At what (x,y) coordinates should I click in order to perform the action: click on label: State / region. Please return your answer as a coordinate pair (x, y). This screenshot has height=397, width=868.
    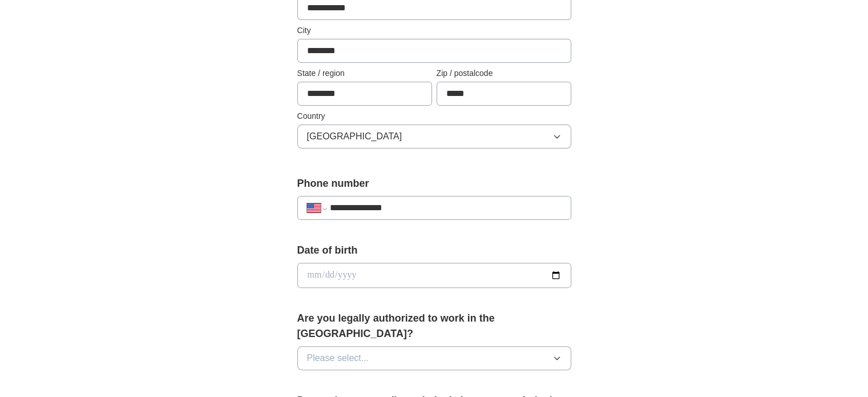
    Looking at the image, I should click on (364, 73).